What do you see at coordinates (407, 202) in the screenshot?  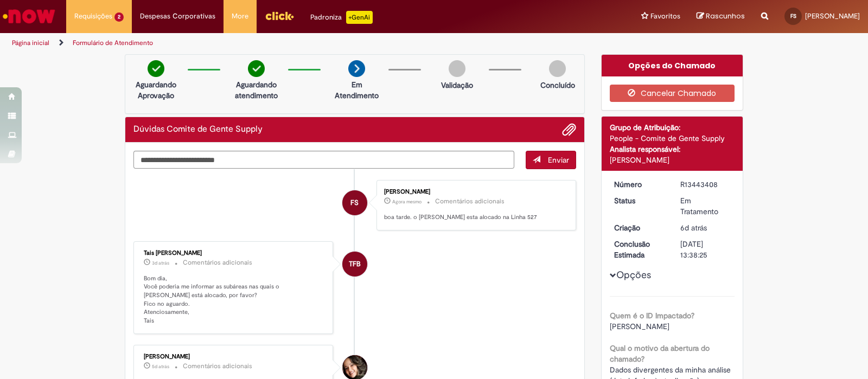 I see `time: 30/08/2025 11:28:53` at bounding box center [407, 202].